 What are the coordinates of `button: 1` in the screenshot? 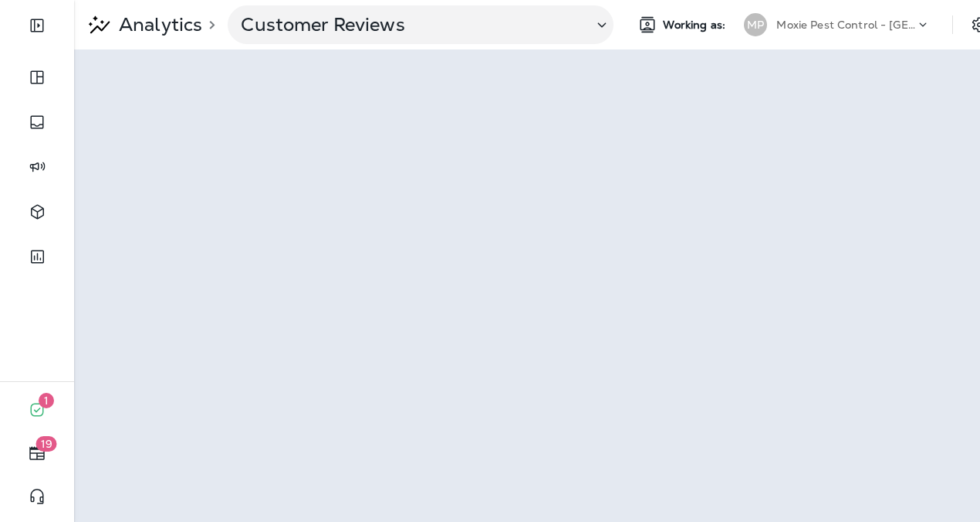 It's located at (37, 409).